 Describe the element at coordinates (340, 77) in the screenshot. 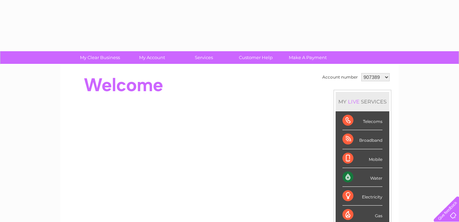

I see `td: Account number` at that location.